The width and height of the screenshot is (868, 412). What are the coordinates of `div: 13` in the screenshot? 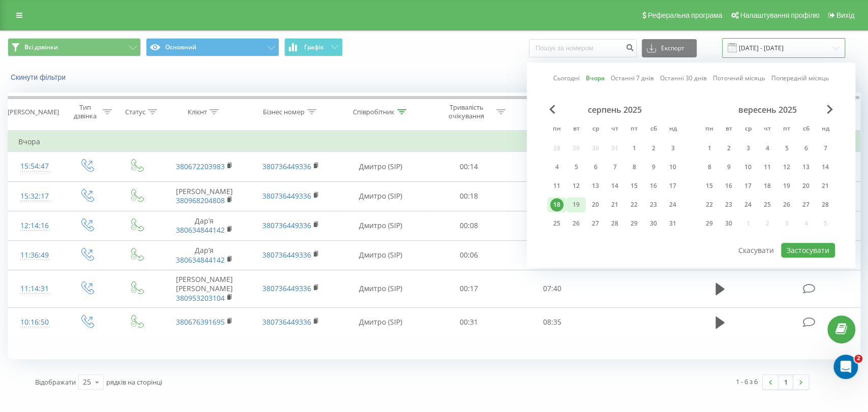 It's located at (806, 167).